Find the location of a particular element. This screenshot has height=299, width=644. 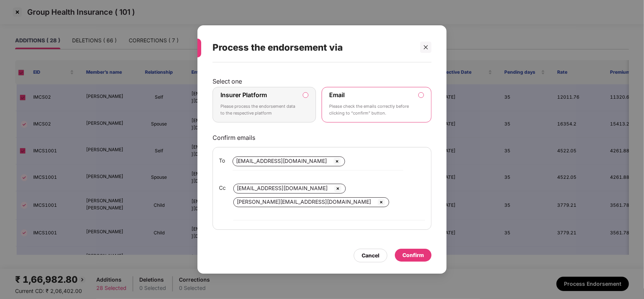

label: Email is located at coordinates (337, 95).